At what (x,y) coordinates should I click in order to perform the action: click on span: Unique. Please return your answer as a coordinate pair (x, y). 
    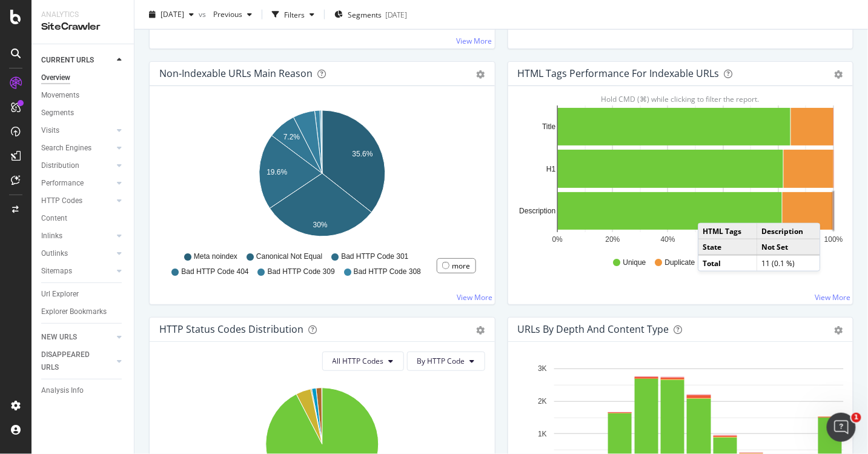
    Looking at the image, I should click on (635, 262).